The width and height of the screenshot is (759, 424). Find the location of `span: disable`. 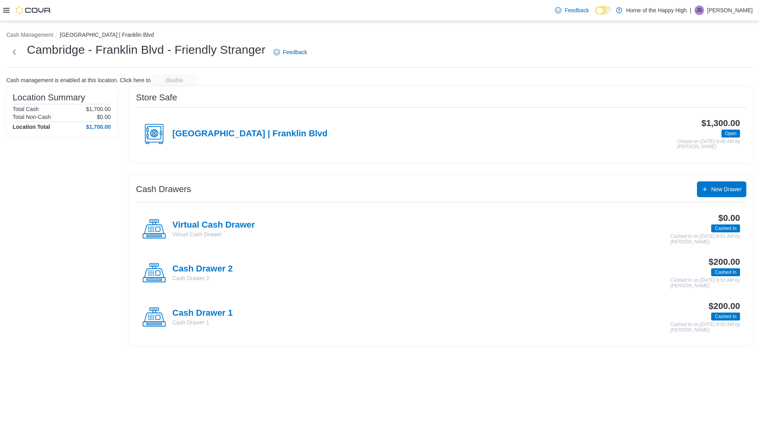

span: disable is located at coordinates (174, 80).